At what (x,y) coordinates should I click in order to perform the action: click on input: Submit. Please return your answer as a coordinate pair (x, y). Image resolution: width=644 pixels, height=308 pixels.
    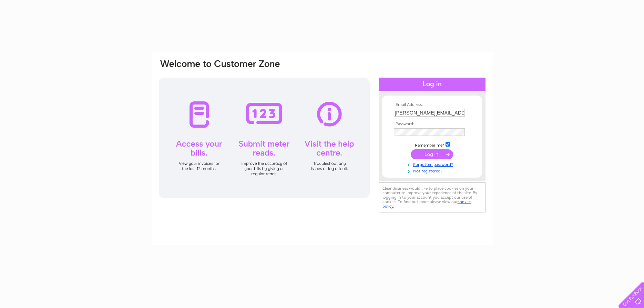
    Looking at the image, I should click on (432, 154).